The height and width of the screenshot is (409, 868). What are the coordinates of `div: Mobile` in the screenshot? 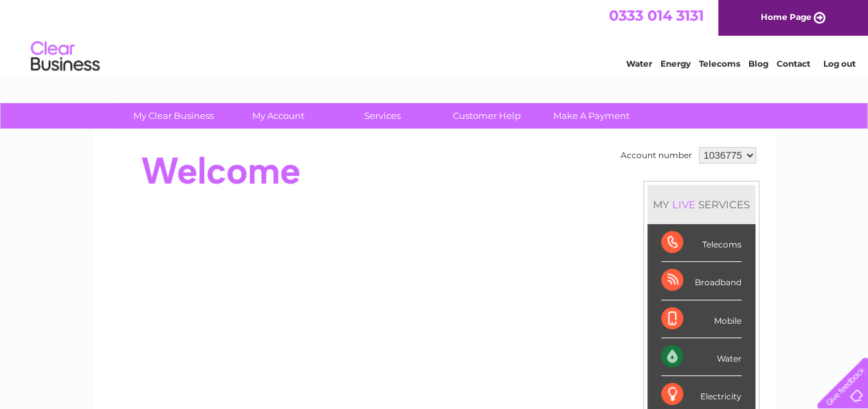 It's located at (701, 318).